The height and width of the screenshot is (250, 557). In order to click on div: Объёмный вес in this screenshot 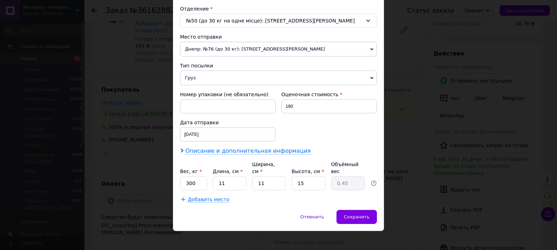, I will do `click(348, 168)`.